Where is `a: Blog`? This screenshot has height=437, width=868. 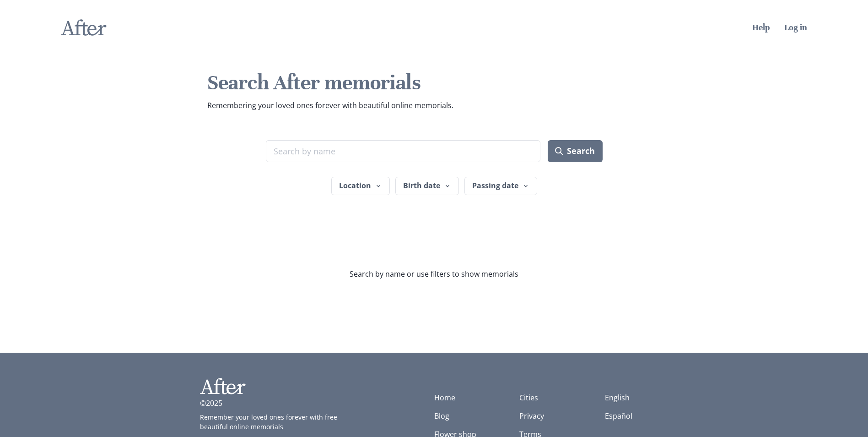 a: Blog is located at coordinates (441, 416).